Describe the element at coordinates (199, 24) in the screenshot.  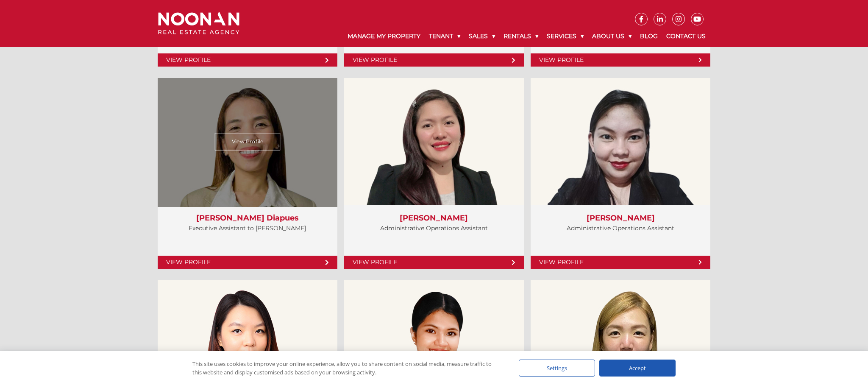
I see `img: Noonan Real Estate Agency` at that location.